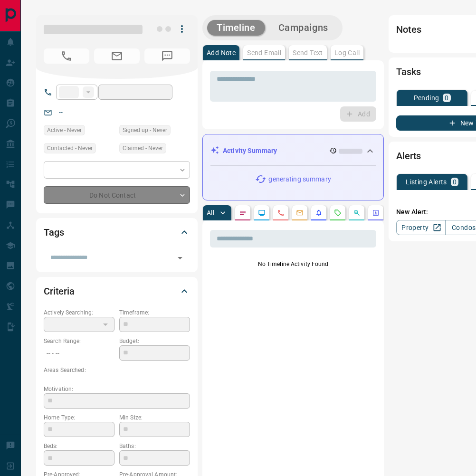 The width and height of the screenshot is (476, 476). Describe the element at coordinates (243, 213) in the screenshot. I see `svg: Notes` at that location.